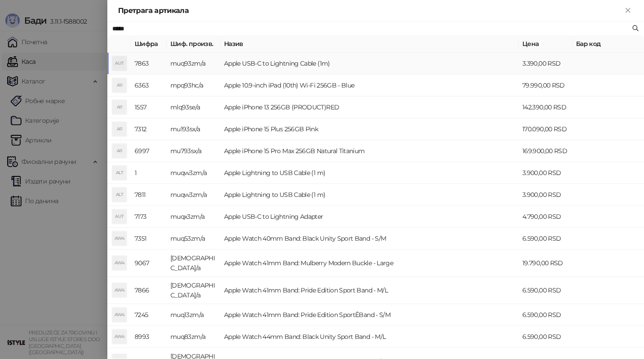 Image resolution: width=644 pixels, height=359 pixels. Describe the element at coordinates (149, 263) in the screenshot. I see `td: 9067` at that location.